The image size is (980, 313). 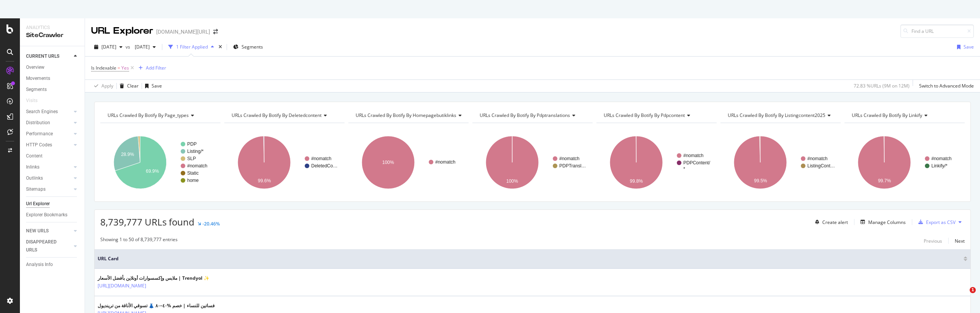 What do you see at coordinates (946, 85) in the screenshot?
I see `div: Switch to Advanced Mode` at bounding box center [946, 85].